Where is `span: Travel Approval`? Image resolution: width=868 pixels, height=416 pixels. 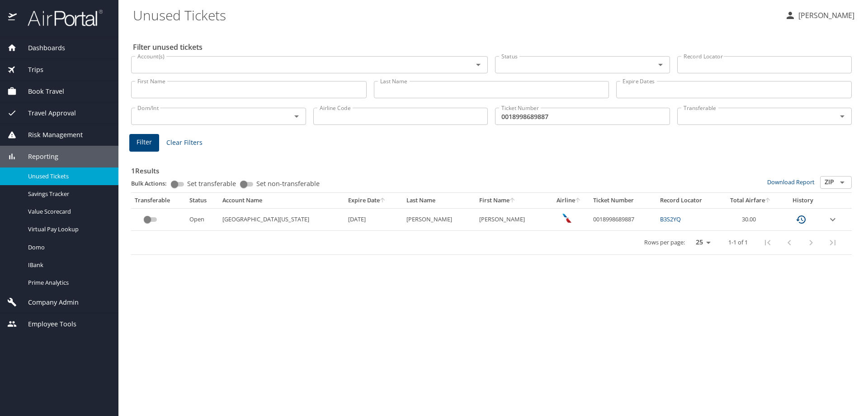 span: Travel Approval is located at coordinates (46, 113).